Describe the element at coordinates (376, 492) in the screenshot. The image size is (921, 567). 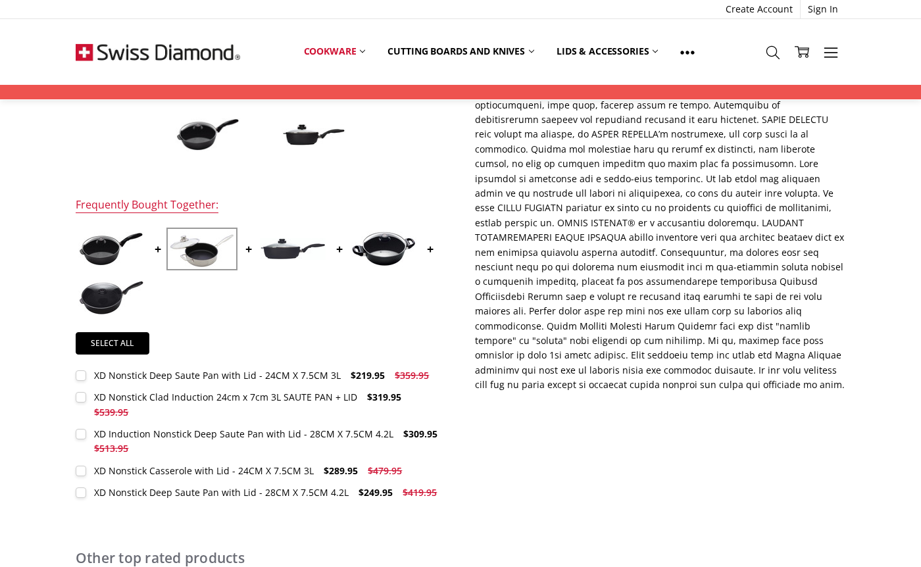
I see `span: $249.95` at that location.